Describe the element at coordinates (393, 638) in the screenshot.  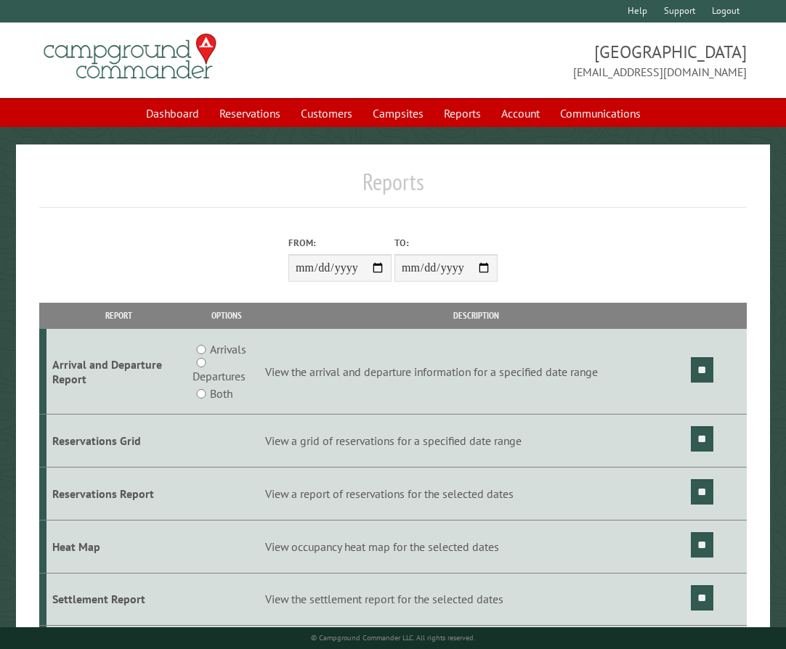
I see `small: © Campground Commander LLC. All rights reserved.` at that location.